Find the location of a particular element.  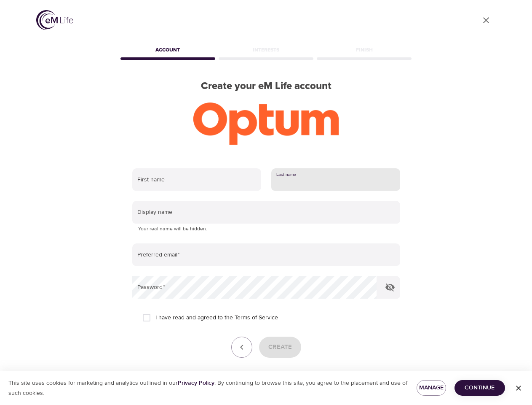

a: close is located at coordinates (487, 20).